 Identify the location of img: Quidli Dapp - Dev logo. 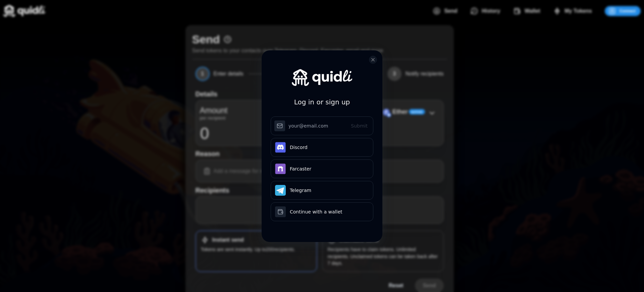
(322, 78).